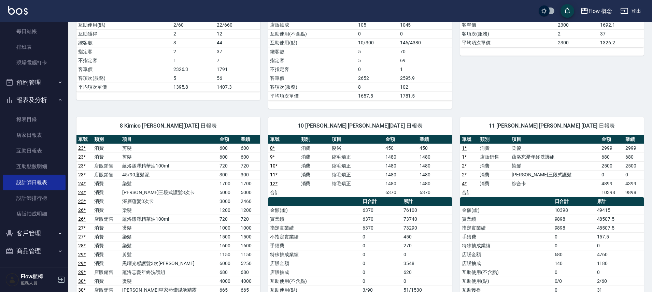 The width and height of the screenshot is (652, 292). I want to click on td: 指定客, so click(312, 60).